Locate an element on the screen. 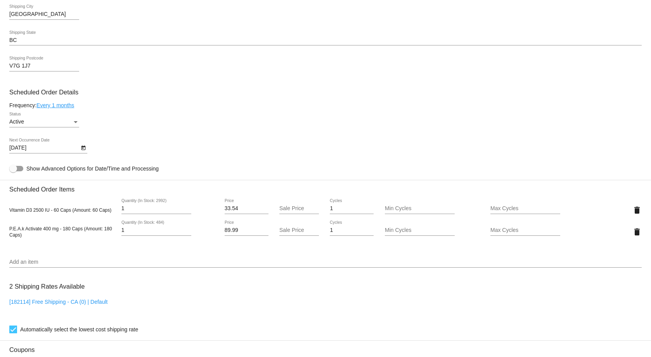 This screenshot has height=357, width=651. h3: Scheduled Order Items is located at coordinates (326, 186).